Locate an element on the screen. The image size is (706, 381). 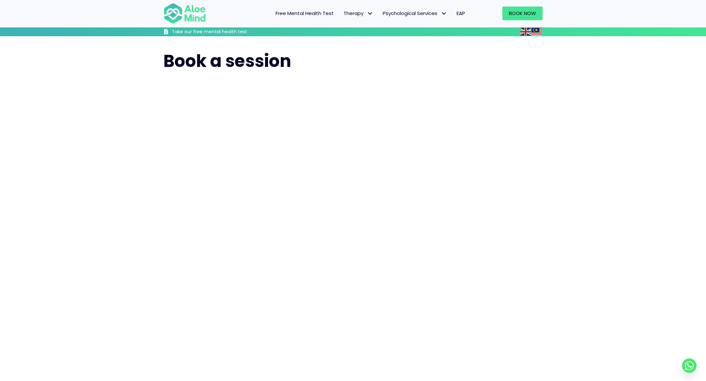
span: EAP is located at coordinates (461, 13).